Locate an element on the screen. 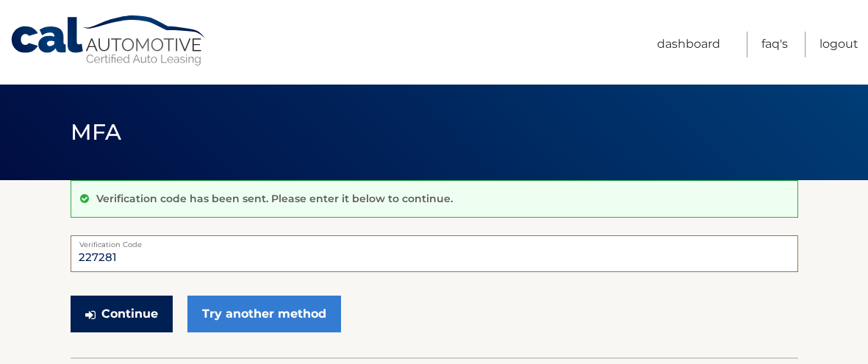 This screenshot has width=868, height=364. a: Dashboard is located at coordinates (689, 44).